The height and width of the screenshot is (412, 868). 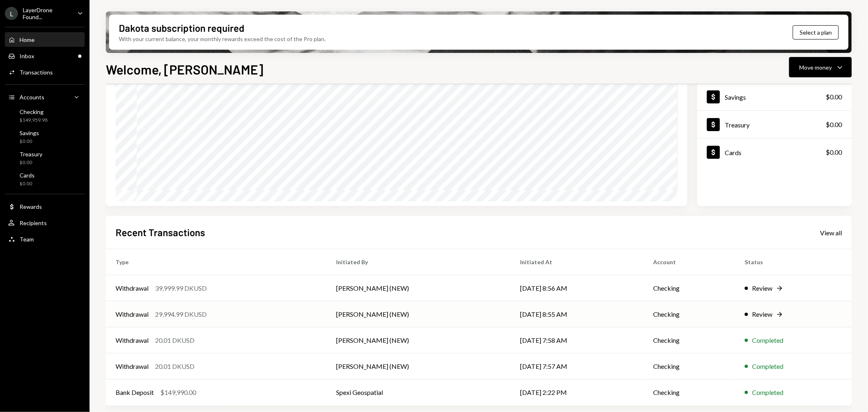 I want to click on th: Account, so click(x=689, y=262).